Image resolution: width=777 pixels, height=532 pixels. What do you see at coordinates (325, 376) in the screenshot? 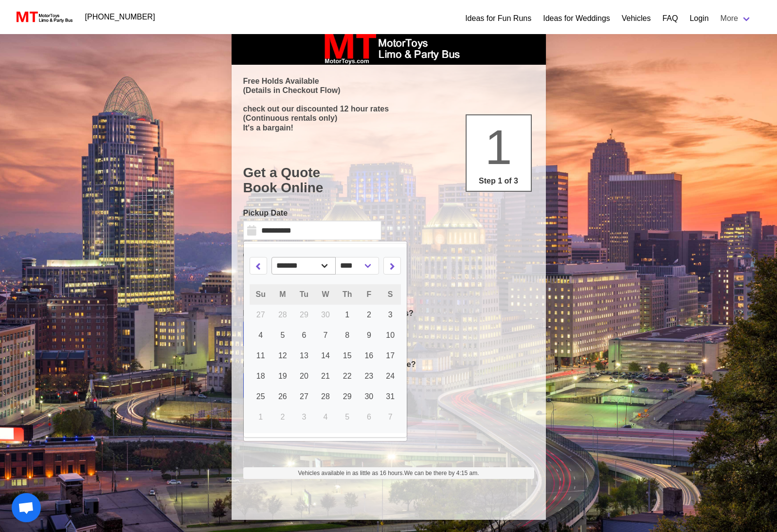
I see `span: 21` at bounding box center [325, 376].